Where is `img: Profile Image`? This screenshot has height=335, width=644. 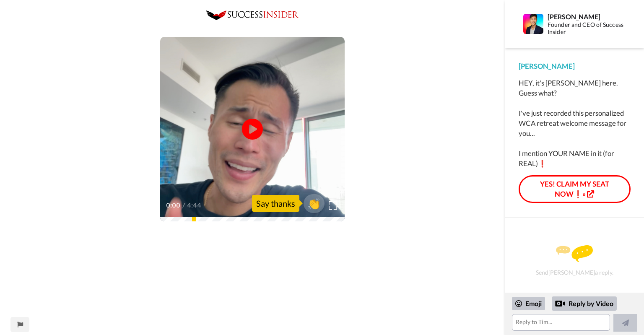 img: Profile Image is located at coordinates (533, 24).